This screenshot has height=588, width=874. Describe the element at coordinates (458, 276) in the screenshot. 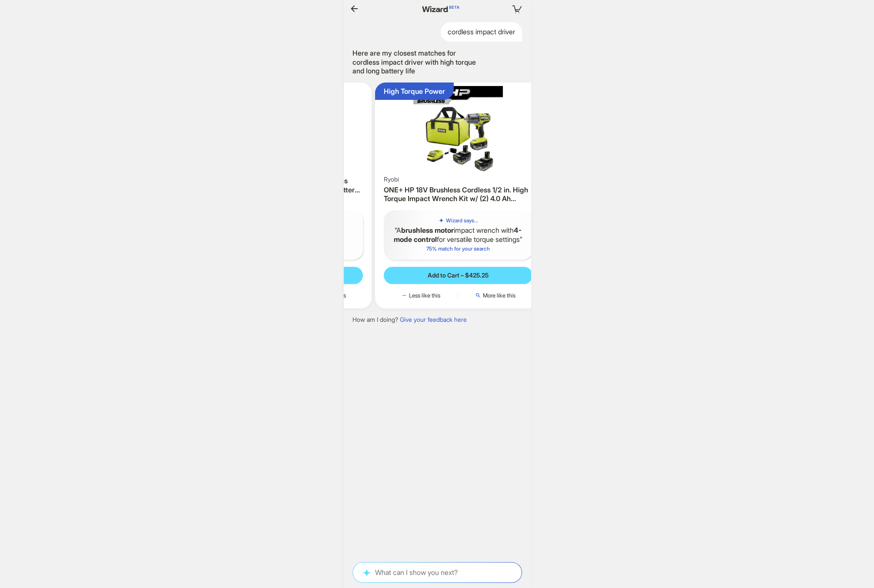

I see `span: Add to Cart – $425.25` at that location.